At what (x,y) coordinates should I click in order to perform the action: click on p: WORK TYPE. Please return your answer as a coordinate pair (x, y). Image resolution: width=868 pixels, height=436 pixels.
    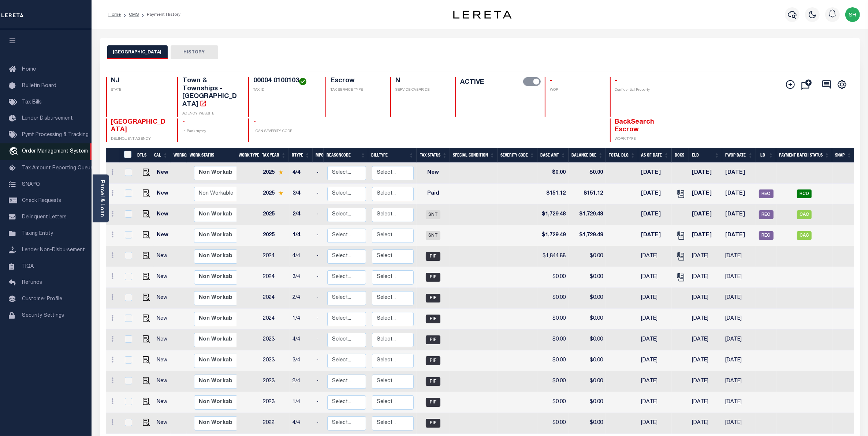
    Looking at the image, I should click on (644, 139).